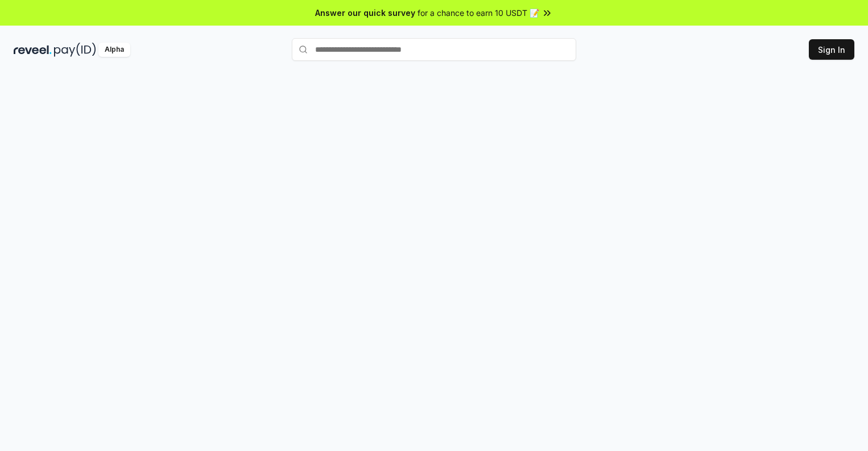 The height and width of the screenshot is (451, 868). Describe the element at coordinates (832, 49) in the screenshot. I see `button: Sign In` at that location.